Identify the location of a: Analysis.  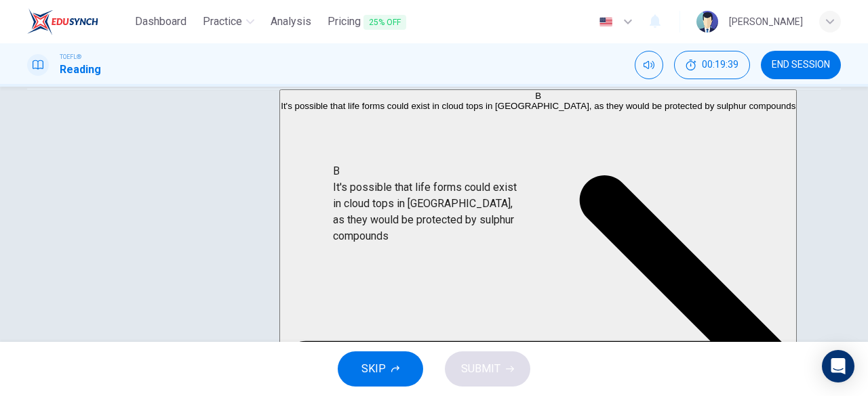
(291, 21).